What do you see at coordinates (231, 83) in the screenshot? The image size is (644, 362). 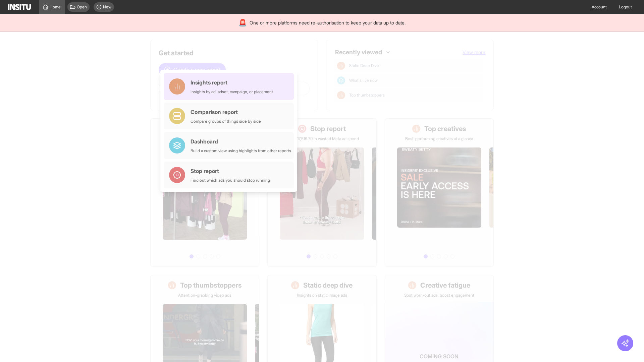 I see `div: Insights report` at bounding box center [231, 83].